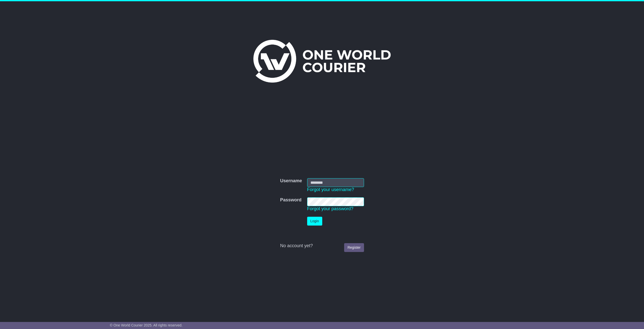  What do you see at coordinates (331, 189) in the screenshot?
I see `a: Forgot your username?` at bounding box center [331, 189].